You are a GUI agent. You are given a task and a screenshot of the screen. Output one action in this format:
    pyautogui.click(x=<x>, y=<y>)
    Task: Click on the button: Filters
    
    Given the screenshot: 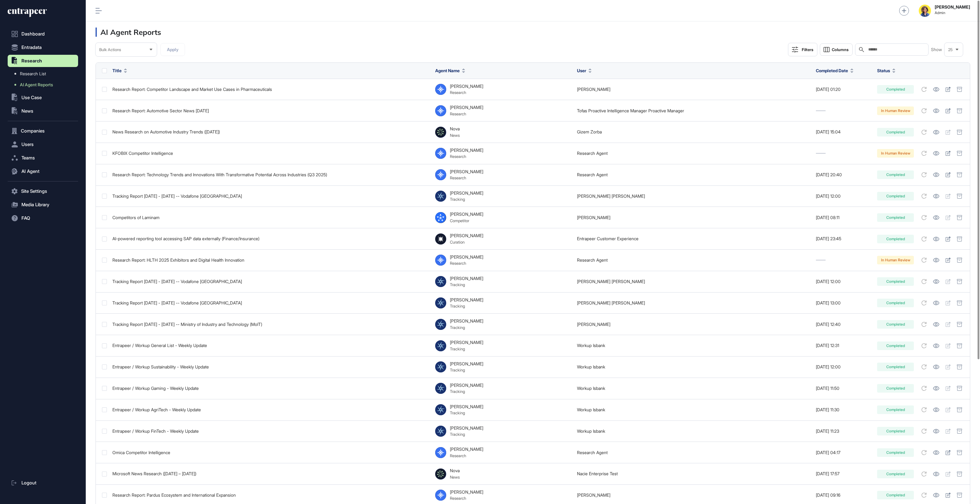 What is the action you would take?
    pyautogui.click(x=802, y=50)
    